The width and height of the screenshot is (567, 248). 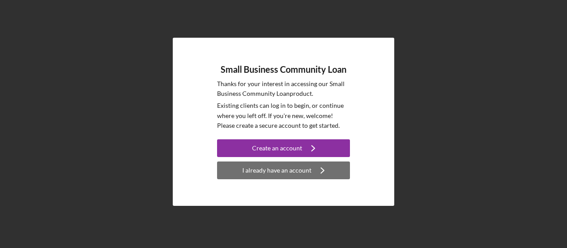 I want to click on p: Thanks for your interest in accessing our Small Business Community Loan product., so click(x=284, y=89).